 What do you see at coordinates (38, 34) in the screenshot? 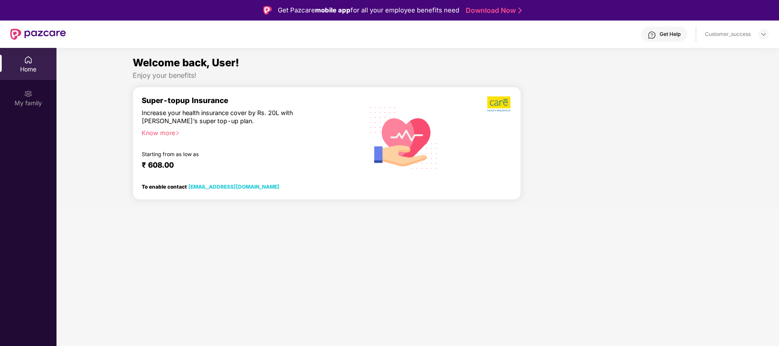
I see `img: New Pazcare Logo` at bounding box center [38, 34].